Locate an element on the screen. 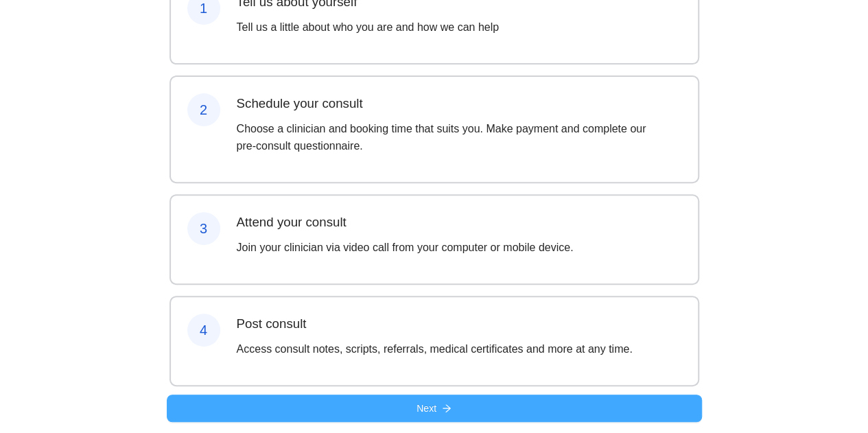 Image resolution: width=868 pixels, height=433 pixels. h3: Schedule your consult is located at coordinates (451, 103).